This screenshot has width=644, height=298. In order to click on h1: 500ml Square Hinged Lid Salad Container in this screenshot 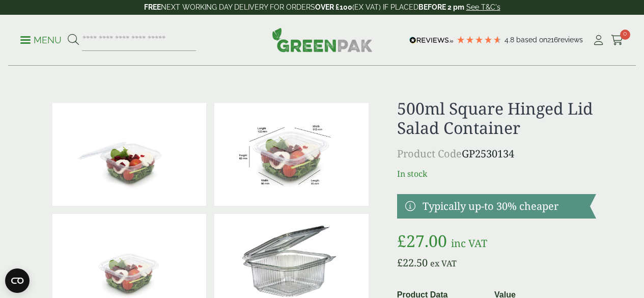, I will do `click(497, 118)`.